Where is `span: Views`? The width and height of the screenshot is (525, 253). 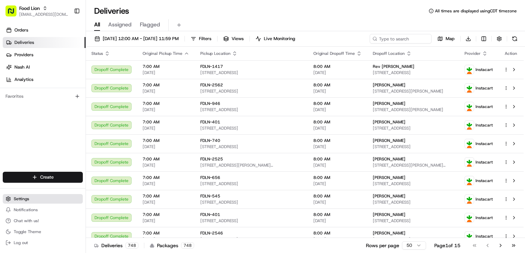 span: Views is located at coordinates (237, 39).